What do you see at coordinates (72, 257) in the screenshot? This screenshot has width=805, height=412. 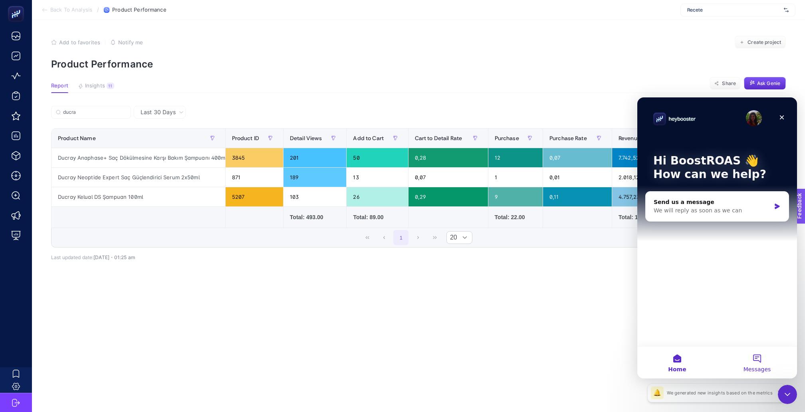 I see `span: Last updated date:` at bounding box center [72, 257].